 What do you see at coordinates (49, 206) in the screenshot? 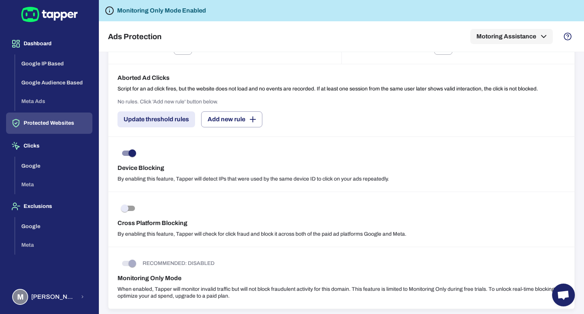
I see `a: Exclusions` at bounding box center [49, 206].